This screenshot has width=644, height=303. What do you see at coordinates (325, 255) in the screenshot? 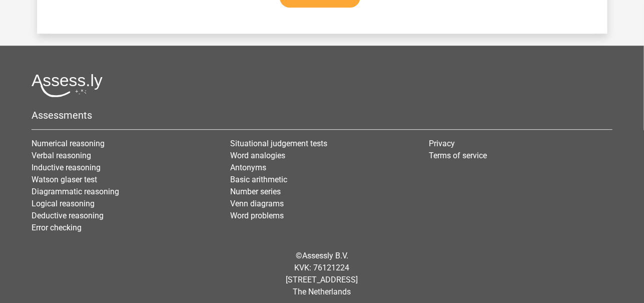
I see `a: Assessly B.V.` at bounding box center [325, 255].